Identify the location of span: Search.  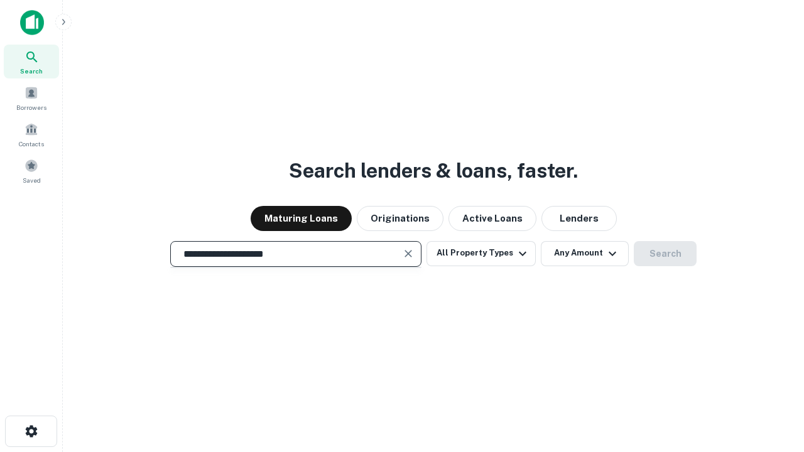
(31, 71).